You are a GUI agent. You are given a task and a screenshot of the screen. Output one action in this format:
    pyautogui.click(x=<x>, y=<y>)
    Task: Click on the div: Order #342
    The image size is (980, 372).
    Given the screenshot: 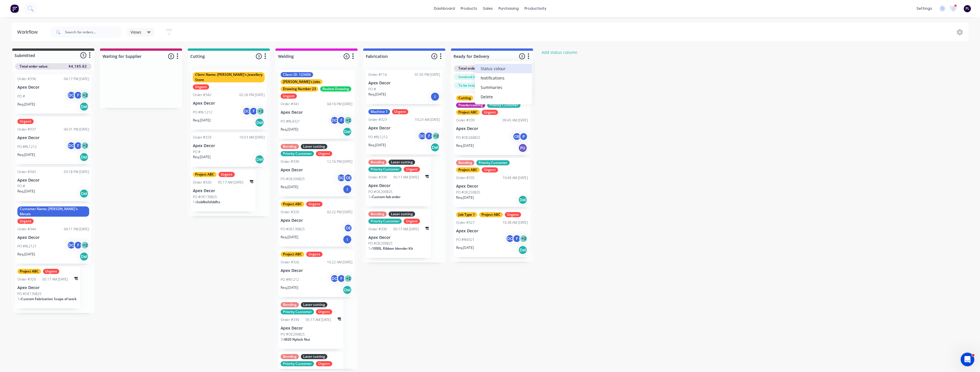 What is the action you would take?
    pyautogui.click(x=202, y=95)
    